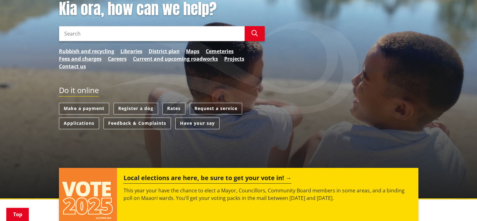 The height and width of the screenshot is (221, 477). What do you see at coordinates (207, 179) in the screenshot?
I see `h2: Local elections are here, be sure to get your vote in!` at bounding box center [207, 179].